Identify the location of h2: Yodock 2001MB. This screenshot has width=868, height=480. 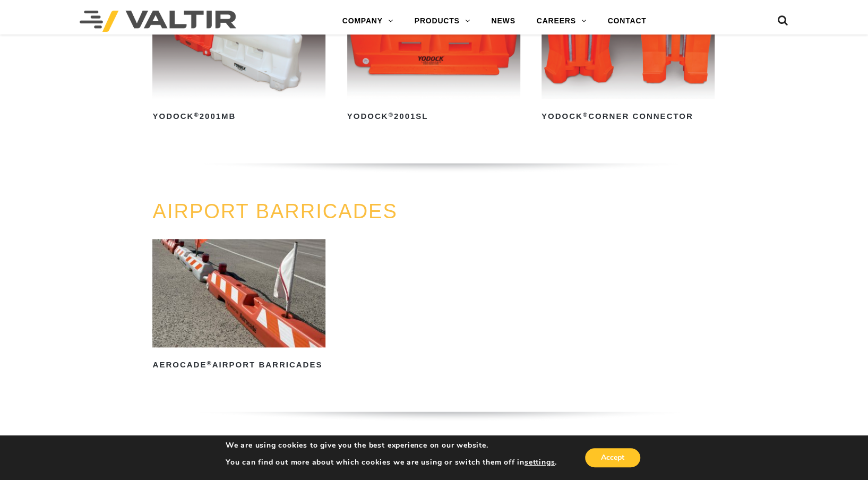
(239, 117).